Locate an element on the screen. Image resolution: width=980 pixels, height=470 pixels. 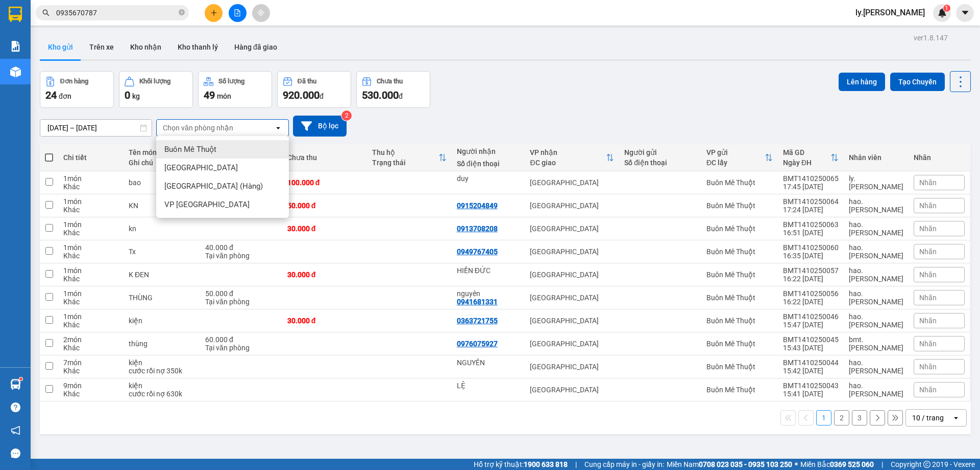
button: Chưa thu530.000đ is located at coordinates (393, 89).